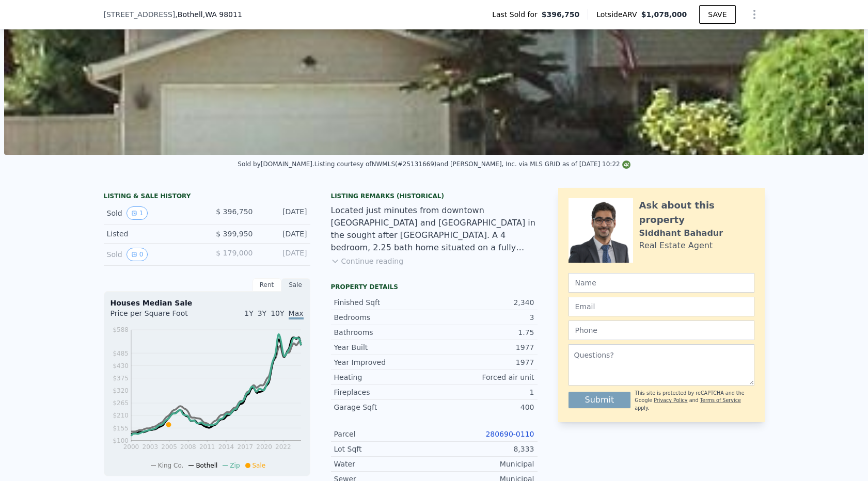  I want to click on div: Siddhant Bahadur, so click(681, 233).